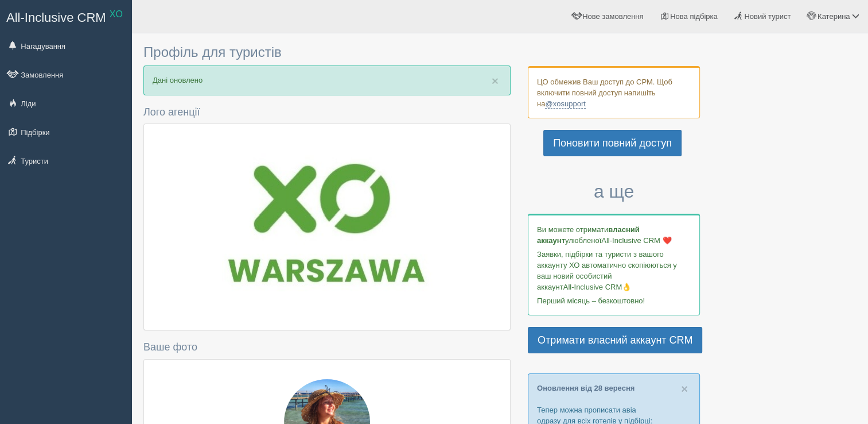 The height and width of the screenshot is (424, 868). What do you see at coordinates (327, 224) in the screenshot?
I see `img: 4676_1756482730.png` at bounding box center [327, 224].